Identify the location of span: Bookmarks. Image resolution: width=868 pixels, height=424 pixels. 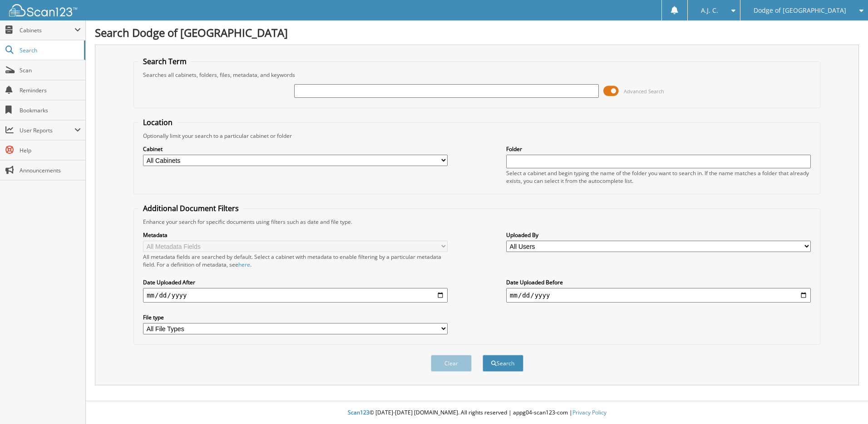
(50, 110).